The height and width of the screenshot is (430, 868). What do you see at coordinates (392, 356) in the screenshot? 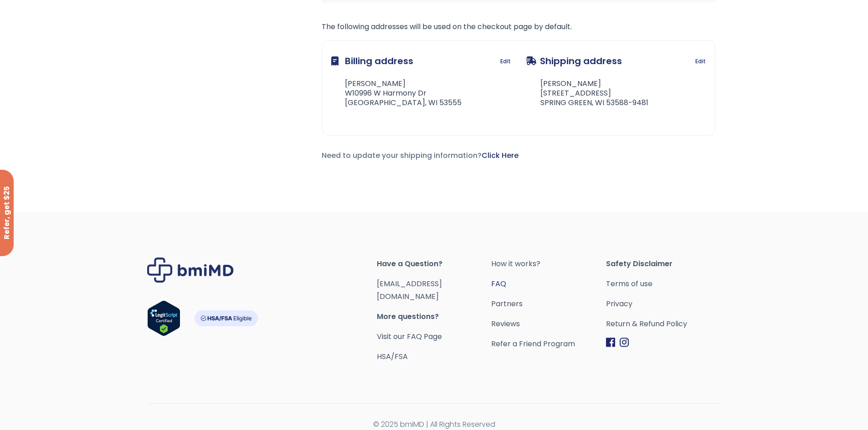
I see `a: HSA/FSA` at bounding box center [392, 356].